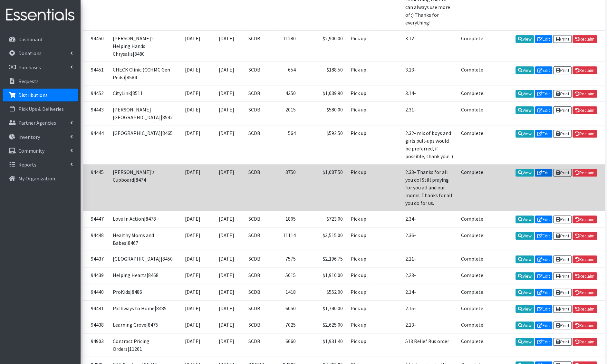  Describe the element at coordinates (96, 239) in the screenshot. I see `td: 94448` at that location.